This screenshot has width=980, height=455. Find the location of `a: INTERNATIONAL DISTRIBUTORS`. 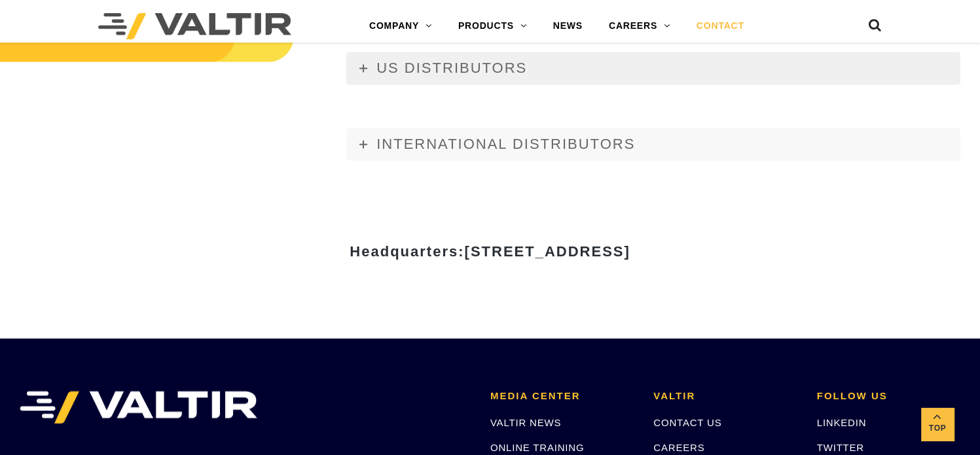

a: INTERNATIONAL DISTRIBUTORS is located at coordinates (653, 144).